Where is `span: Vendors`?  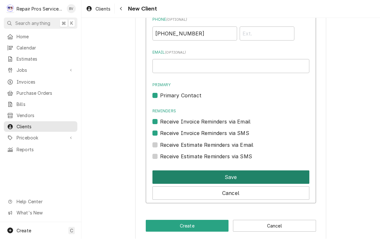 span: Vendors is located at coordinates (45, 115).